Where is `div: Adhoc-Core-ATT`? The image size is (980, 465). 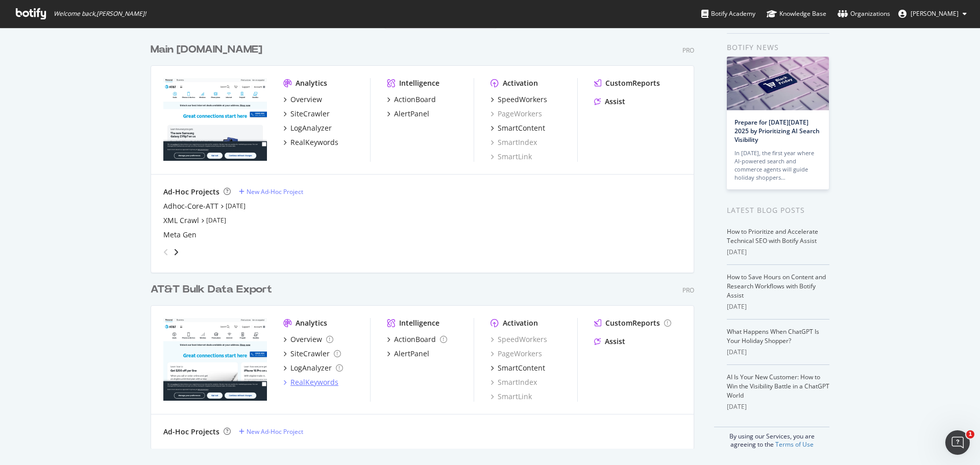 div: Adhoc-Core-ATT is located at coordinates (191, 206).